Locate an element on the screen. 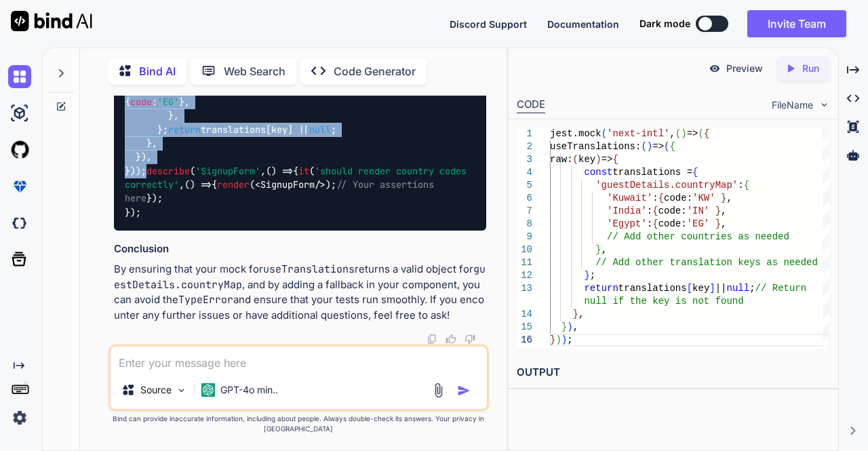 The width and height of the screenshot is (868, 451). code: guestDetails.countryMap is located at coordinates (300, 277).